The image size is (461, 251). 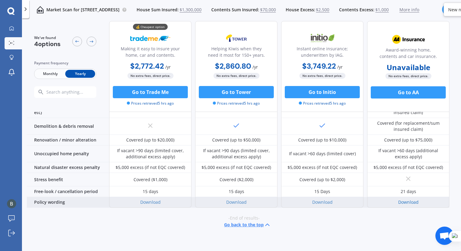 I want to click on button: Go to Trade Me, so click(x=150, y=92).